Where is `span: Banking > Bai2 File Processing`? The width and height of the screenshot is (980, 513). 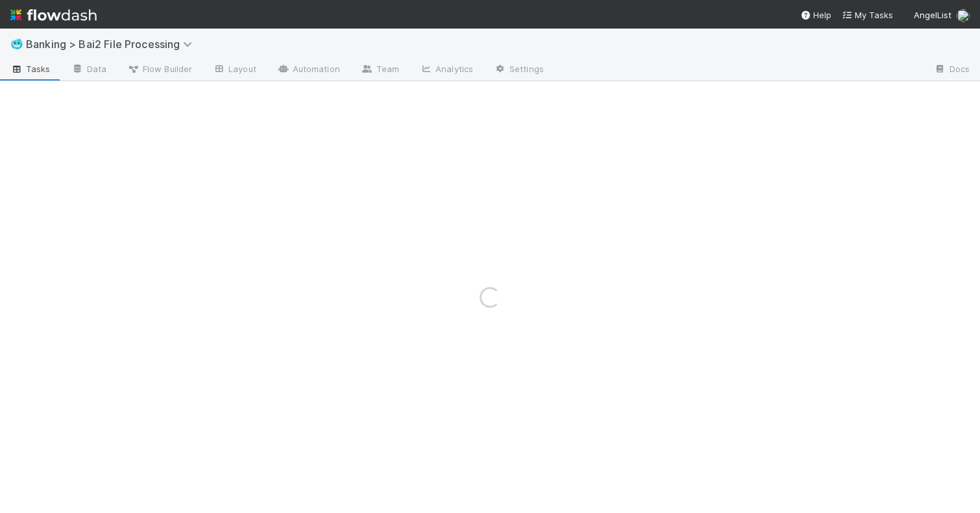
span: Banking > Bai2 File Processing is located at coordinates (112, 44).